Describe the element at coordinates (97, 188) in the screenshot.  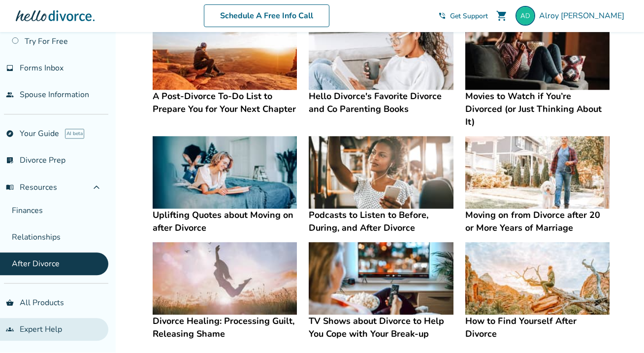
I see `span: expand_less` at that location.